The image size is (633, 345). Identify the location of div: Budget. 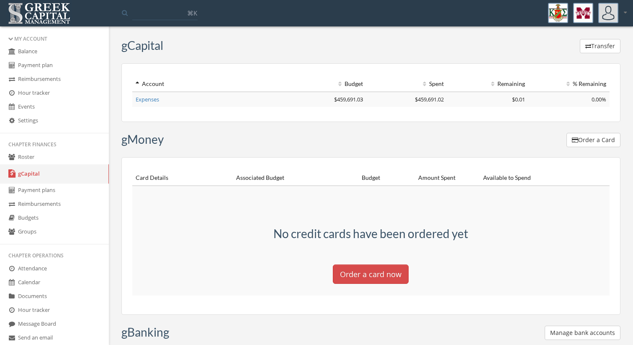
(326, 84).